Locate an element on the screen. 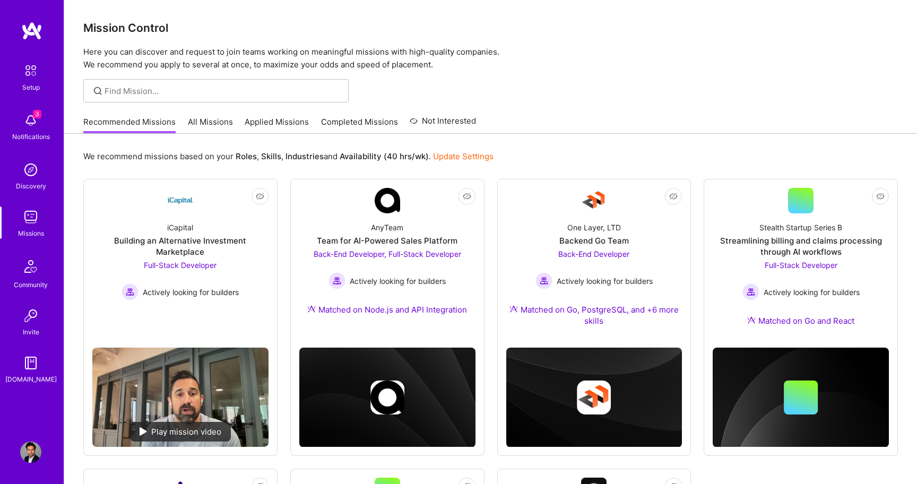 Image resolution: width=917 pixels, height=484 pixels. div: Backend Go Team is located at coordinates (594, 240).